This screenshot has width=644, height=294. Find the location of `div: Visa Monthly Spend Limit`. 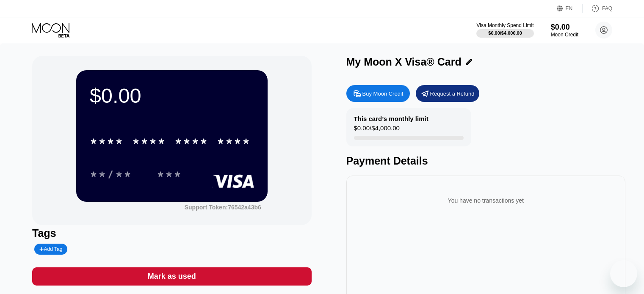

div: Visa Monthly Spend Limit is located at coordinates (505, 26).